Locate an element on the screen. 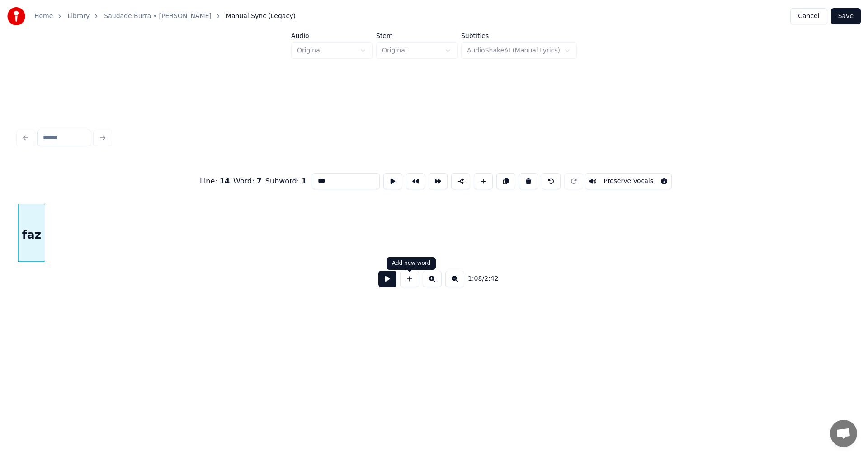 The image size is (868, 456). span: 1:08 is located at coordinates (475, 279).